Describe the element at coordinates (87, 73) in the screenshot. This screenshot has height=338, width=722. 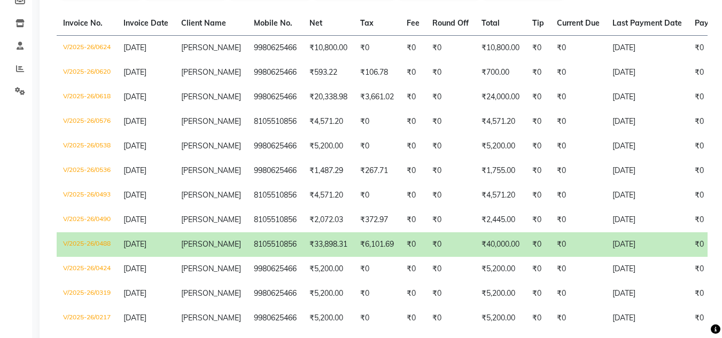
I see `td: V/2025-26/0620` at that location.